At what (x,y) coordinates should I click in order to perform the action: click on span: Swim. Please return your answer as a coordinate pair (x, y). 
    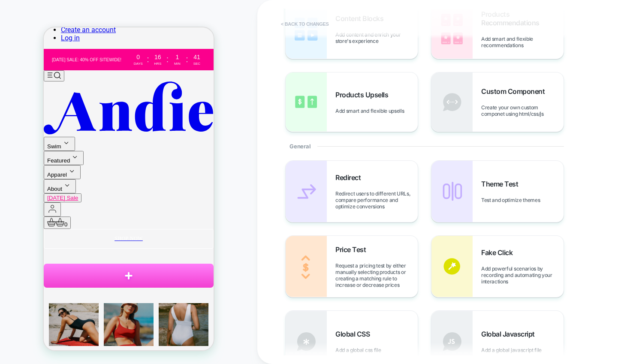
    Looking at the image, I should click on (10, 119).